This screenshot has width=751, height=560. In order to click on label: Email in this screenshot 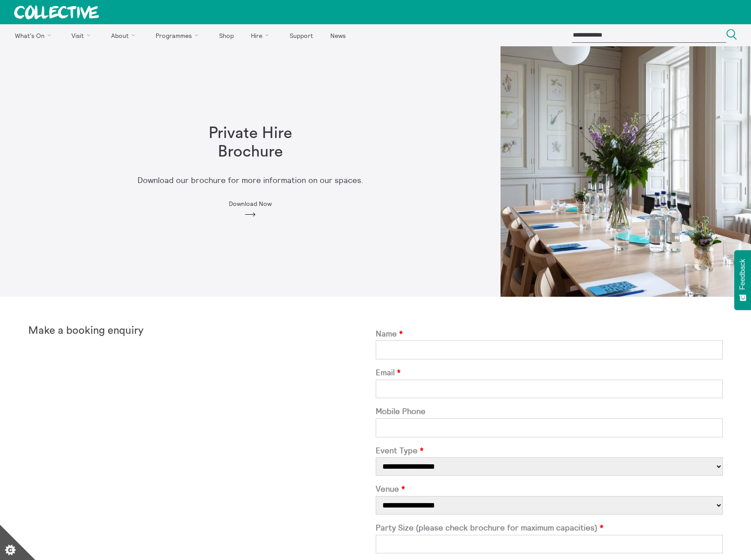, I will do `click(549, 373)`.